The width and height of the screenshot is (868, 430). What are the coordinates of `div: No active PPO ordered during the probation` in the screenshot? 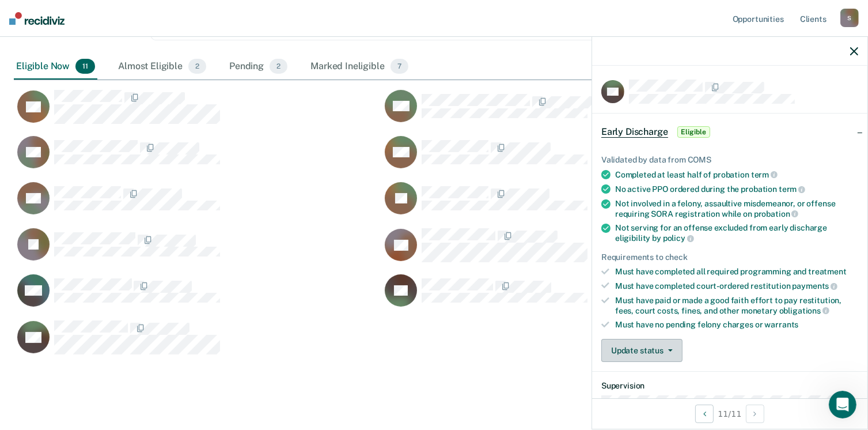 It's located at (736, 189).